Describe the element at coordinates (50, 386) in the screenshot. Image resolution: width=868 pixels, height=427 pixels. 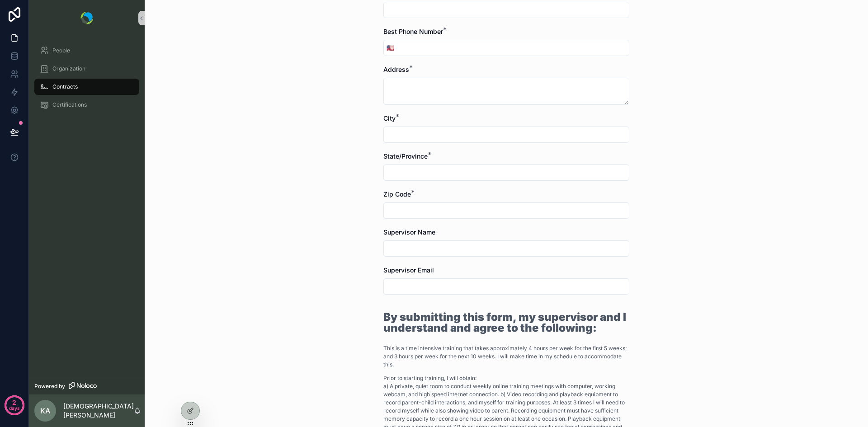
I see `span: Powered by` at that location.